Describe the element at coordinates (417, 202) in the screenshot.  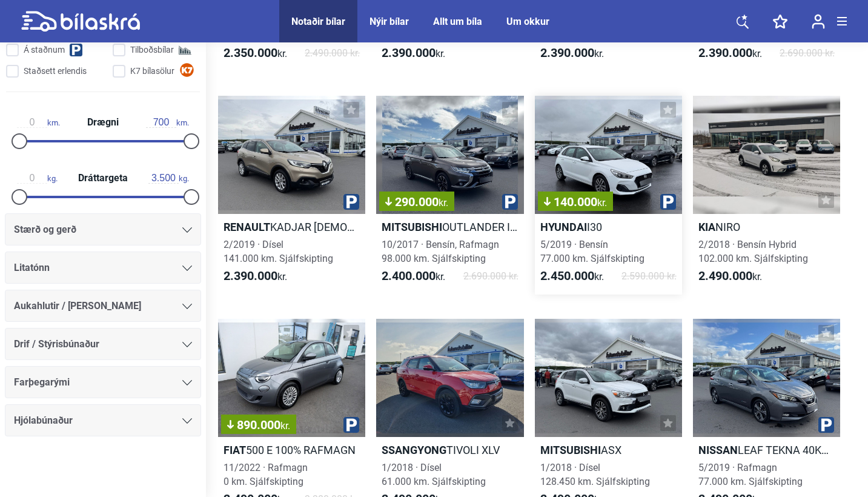
I see `span: 290.000` at that location.